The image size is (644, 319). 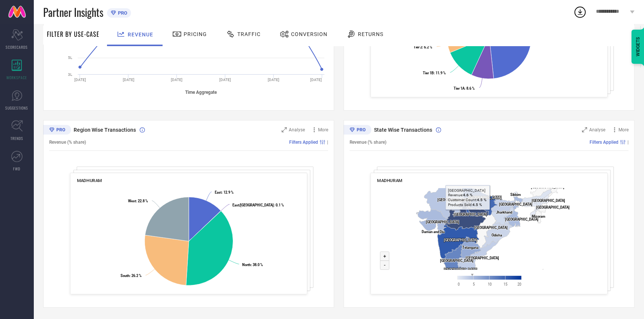 What do you see at coordinates (459, 284) in the screenshot?
I see `text: 0` at bounding box center [459, 284].